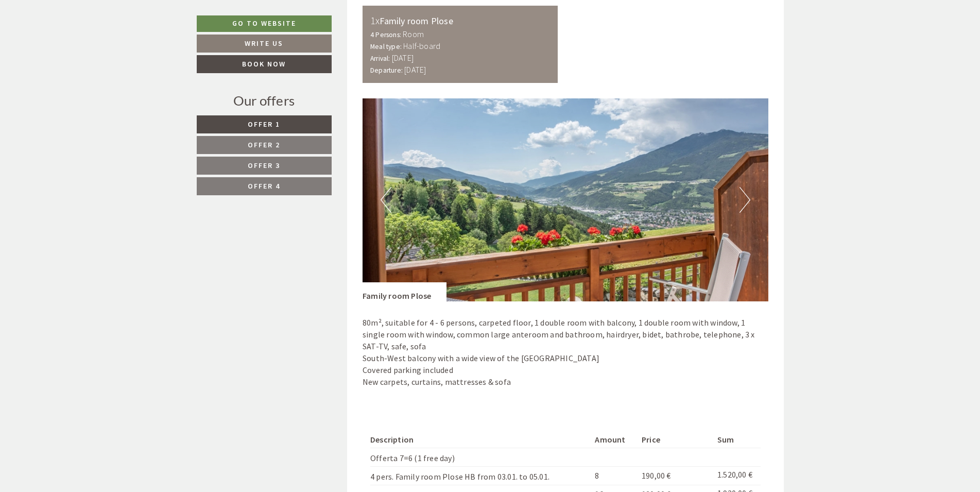  Describe the element at coordinates (421, 46) in the screenshot. I see `b: Half-board` at that location.